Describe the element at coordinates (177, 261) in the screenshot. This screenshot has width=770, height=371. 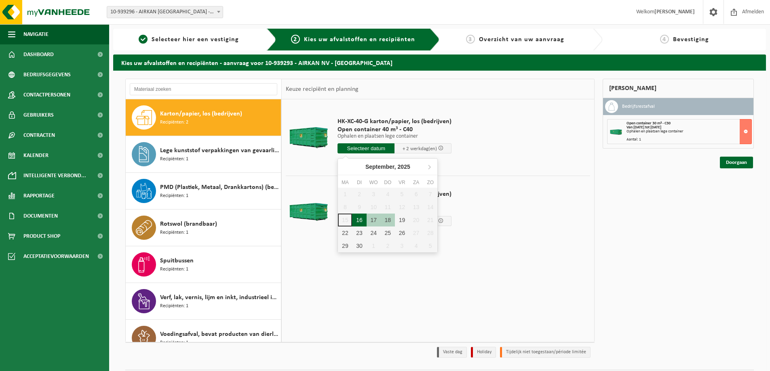
I see `span: Spuitbussen` at that location.